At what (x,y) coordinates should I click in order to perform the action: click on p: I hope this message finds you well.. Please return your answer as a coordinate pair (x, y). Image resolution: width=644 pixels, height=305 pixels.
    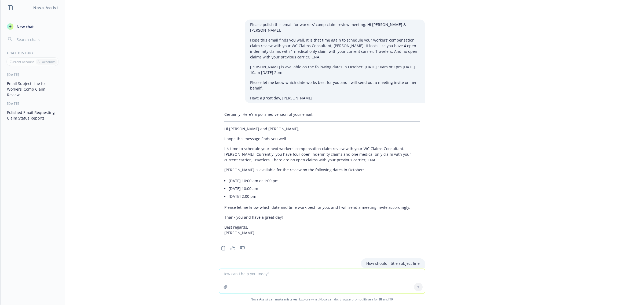
    Looking at the image, I should click on (322, 139).